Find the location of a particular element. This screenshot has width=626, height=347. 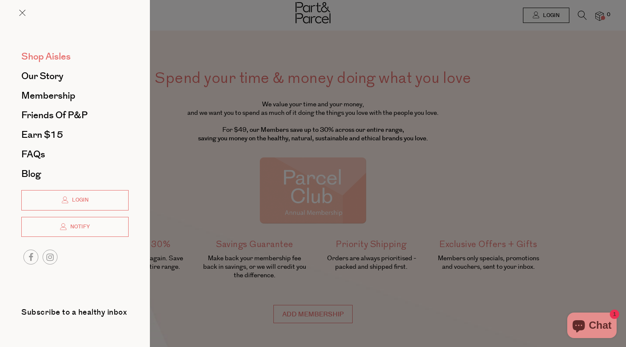

a: Friends of P&P is located at coordinates (75, 115).